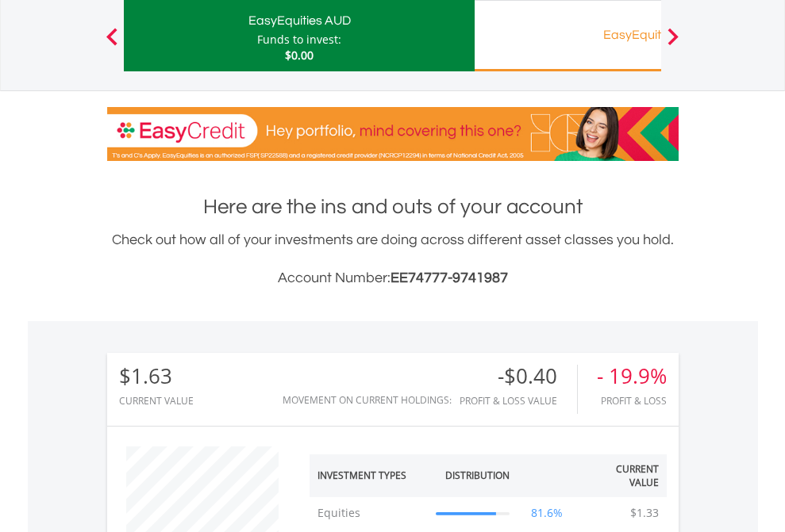 The width and height of the screenshot is (785, 532). Describe the element at coordinates (366, 400) in the screenshot. I see `div: Movement on Current Holdings:` at that location.